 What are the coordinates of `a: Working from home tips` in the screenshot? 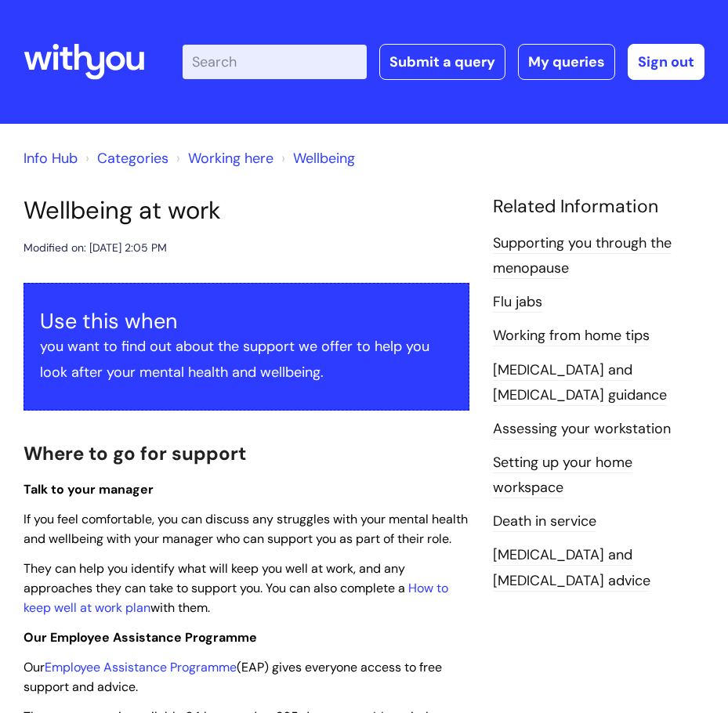 It's located at (571, 336).